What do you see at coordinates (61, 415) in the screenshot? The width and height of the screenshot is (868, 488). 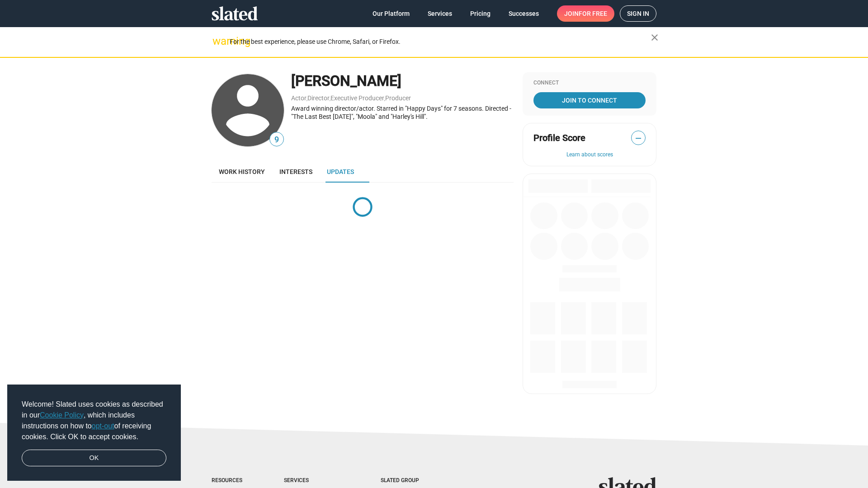 I see `a: Cookie Policy` at bounding box center [61, 415].